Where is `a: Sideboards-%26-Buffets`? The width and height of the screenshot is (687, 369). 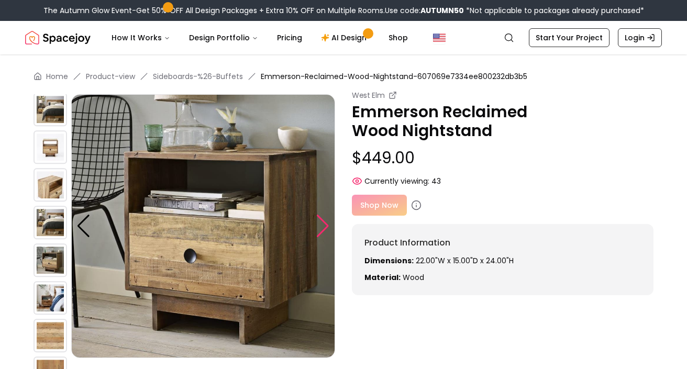
a: Sideboards-%26-Buffets is located at coordinates (198, 76).